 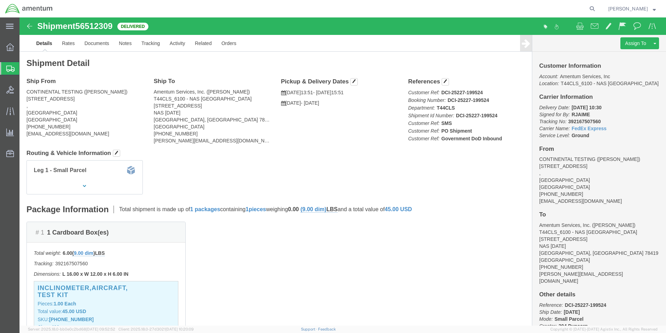 I want to click on a: Support, so click(x=310, y=329).